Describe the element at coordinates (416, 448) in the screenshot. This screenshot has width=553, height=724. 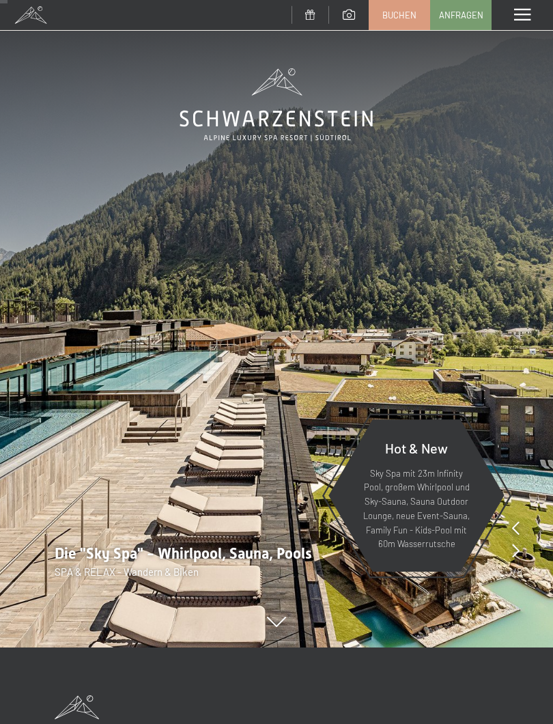
I see `span: Hot & New` at that location.